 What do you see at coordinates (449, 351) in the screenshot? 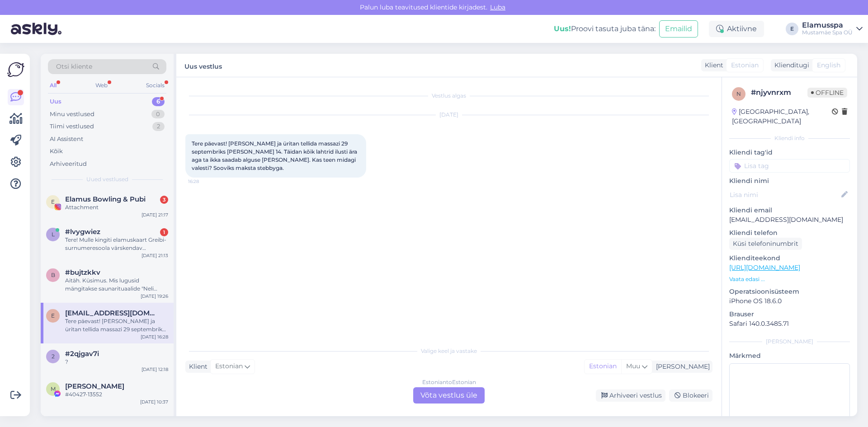
I see `div: Valige keel ja vastake` at bounding box center [449, 351].